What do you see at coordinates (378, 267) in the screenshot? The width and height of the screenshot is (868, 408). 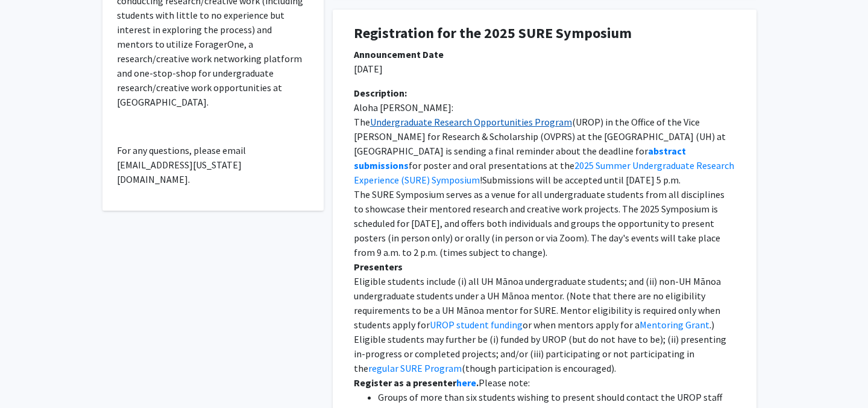 I see `strong: Presenters` at bounding box center [378, 267].